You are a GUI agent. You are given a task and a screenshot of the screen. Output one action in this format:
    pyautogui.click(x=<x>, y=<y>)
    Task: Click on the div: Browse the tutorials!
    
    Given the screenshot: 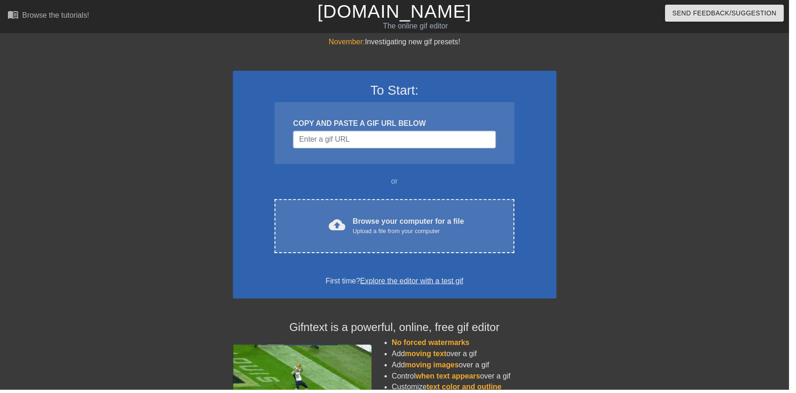 What is the action you would take?
    pyautogui.click(x=56, y=15)
    